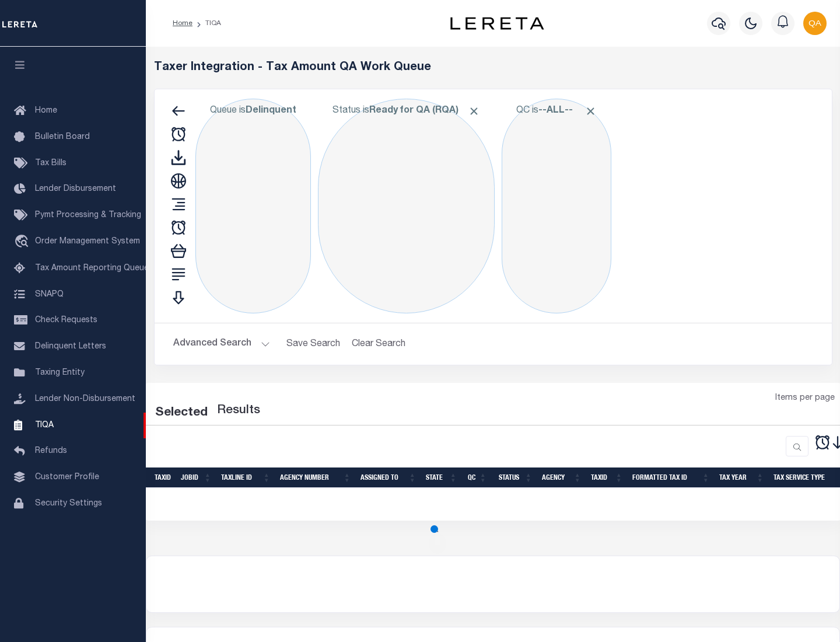 The image size is (840, 642). Describe the element at coordinates (493, 68) in the screenshot. I see `h5: Taxer Integration - Tax Amount QA Work Queue` at that location.